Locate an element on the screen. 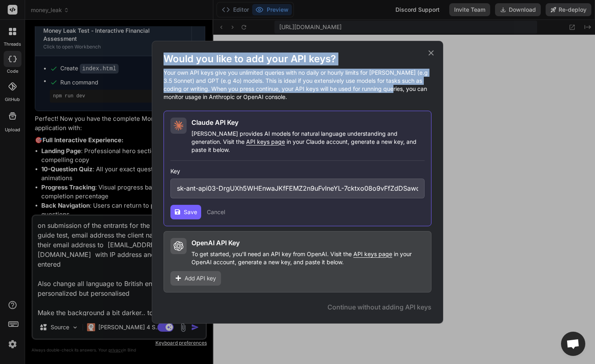  button: Continue without adding API keys is located at coordinates (379, 307).